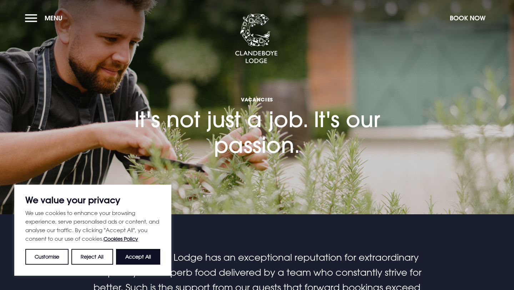 This screenshot has height=290, width=514. I want to click on div: We value your privacy, so click(93, 230).